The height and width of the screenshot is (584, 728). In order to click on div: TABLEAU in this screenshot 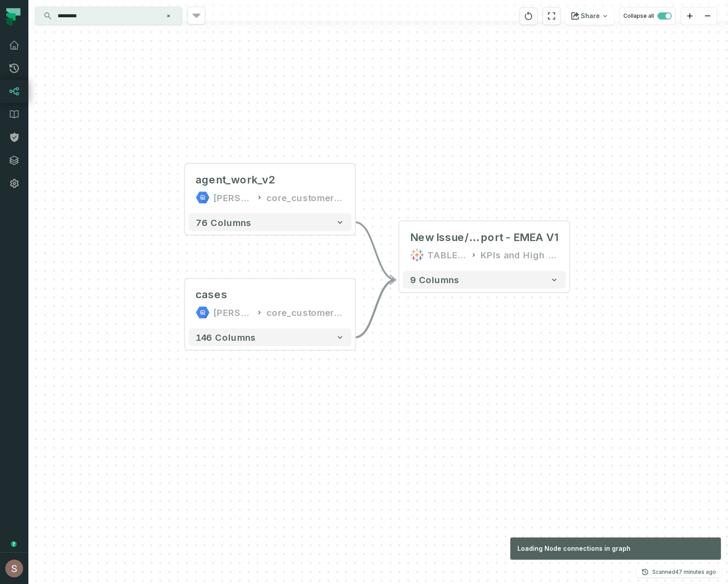, I will do `click(447, 254)`.